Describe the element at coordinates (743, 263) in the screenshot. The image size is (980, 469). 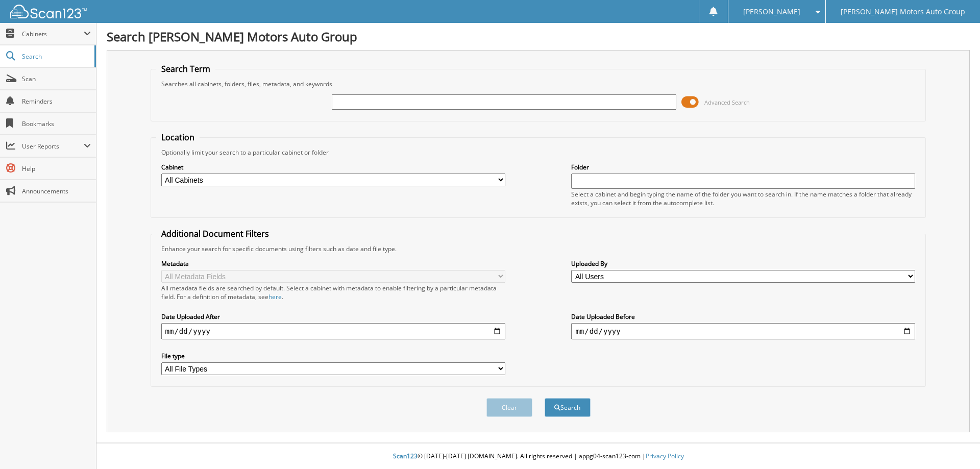
I see `label: Uploaded By` at that location.